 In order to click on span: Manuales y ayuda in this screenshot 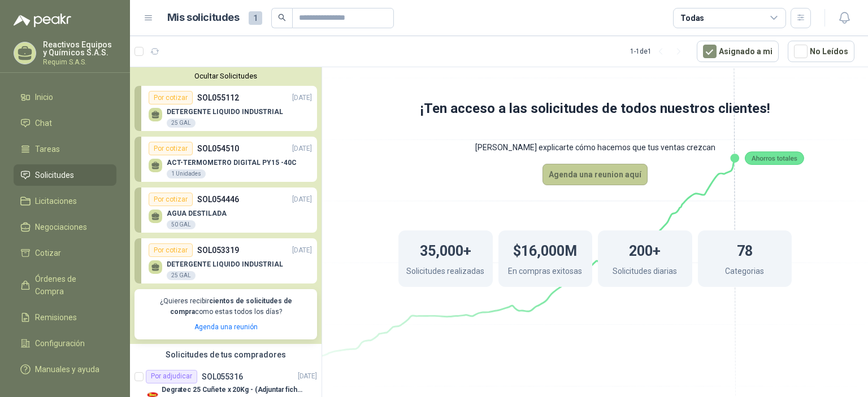, I will do `click(67, 369)`.